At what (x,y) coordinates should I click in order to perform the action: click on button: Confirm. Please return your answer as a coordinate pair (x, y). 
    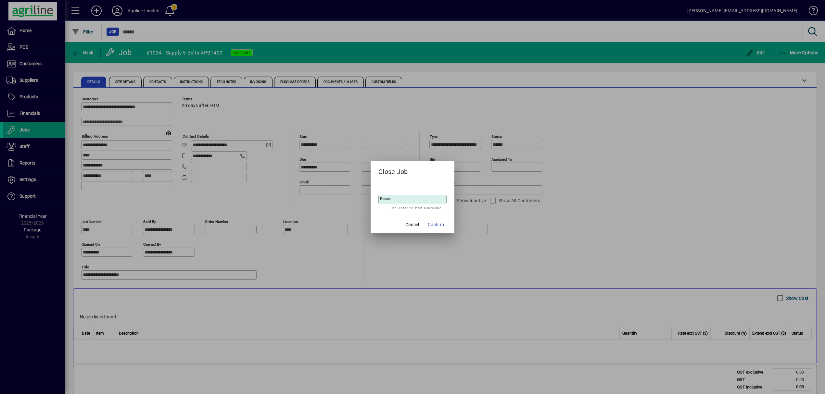
    Looking at the image, I should click on (436, 225).